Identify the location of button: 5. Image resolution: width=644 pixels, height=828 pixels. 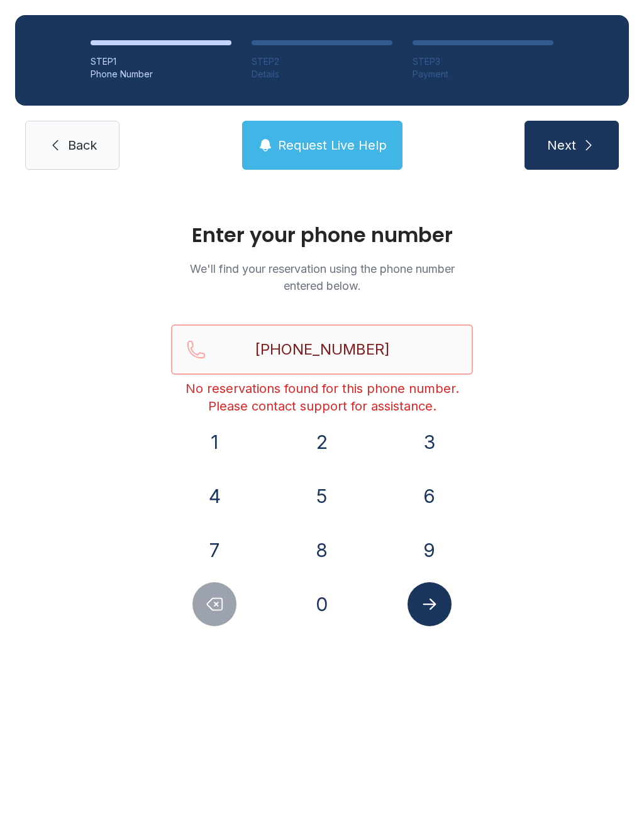
(322, 496).